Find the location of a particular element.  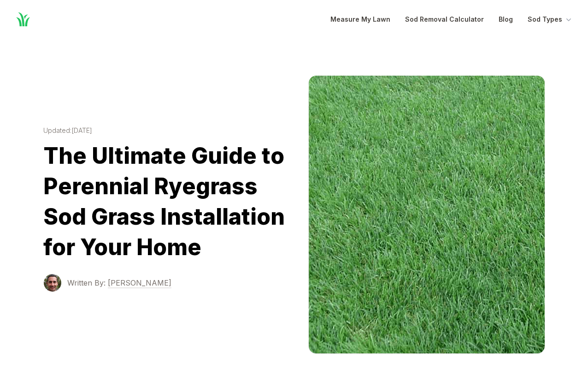

img: perennial-ryegrass image is located at coordinates (427, 215).